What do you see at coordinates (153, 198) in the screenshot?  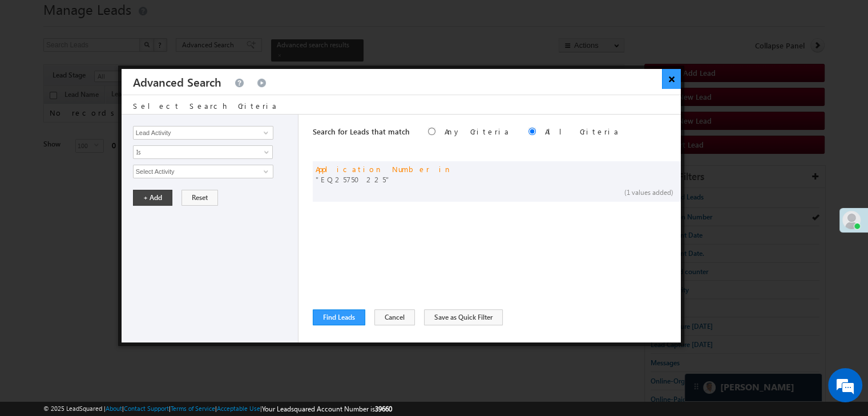 I see `button: + Add` at bounding box center [153, 198].